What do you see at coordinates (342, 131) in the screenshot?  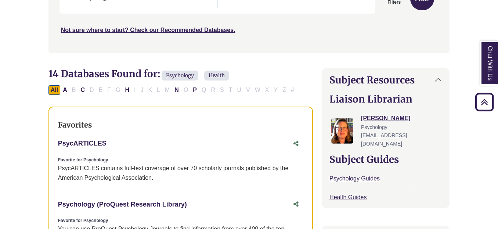 I see `img: Jessica Moore` at bounding box center [342, 131].